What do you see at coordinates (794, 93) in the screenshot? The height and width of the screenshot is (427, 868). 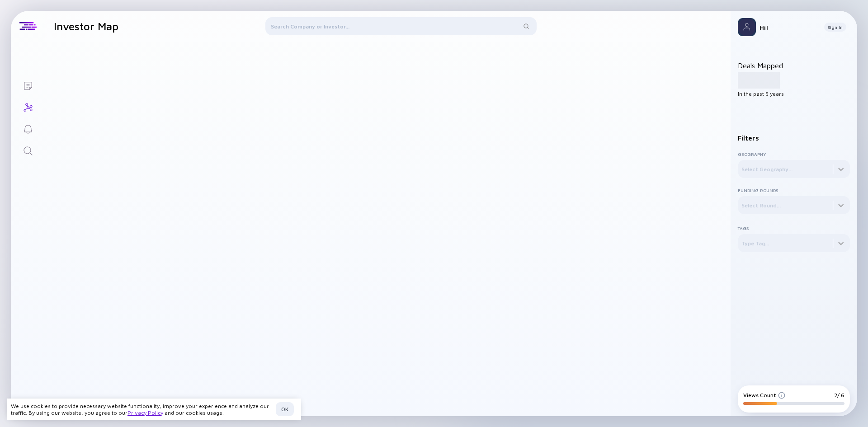 I see `div: In the past 5 years` at bounding box center [794, 93].